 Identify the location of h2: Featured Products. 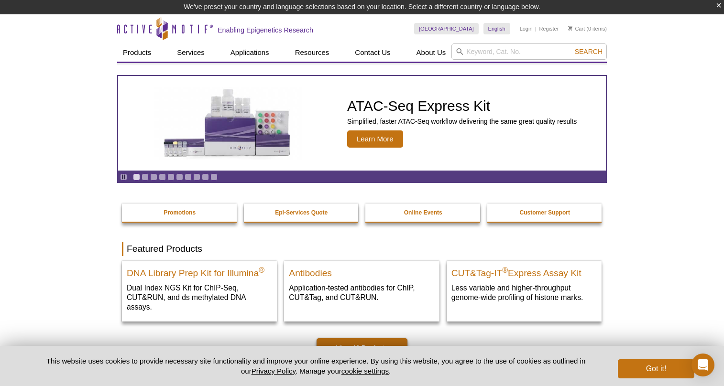
(362, 249).